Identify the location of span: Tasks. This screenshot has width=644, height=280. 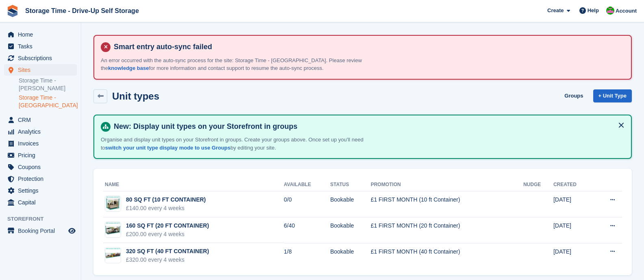
(42, 47).